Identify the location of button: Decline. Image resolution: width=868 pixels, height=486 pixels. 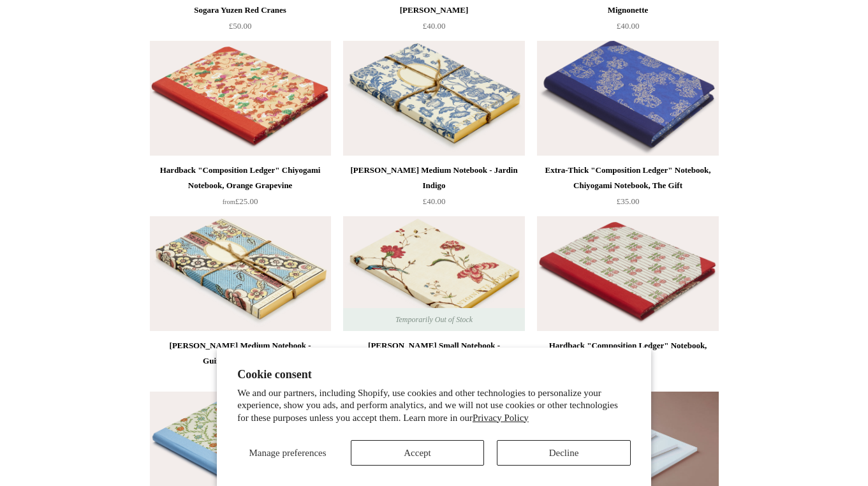
(564, 453).